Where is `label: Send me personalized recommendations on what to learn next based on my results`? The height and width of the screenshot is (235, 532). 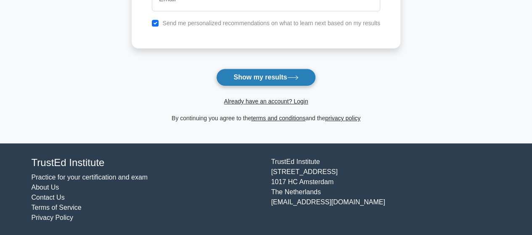 label: Send me personalized recommendations on what to learn next based on my results is located at coordinates (271, 23).